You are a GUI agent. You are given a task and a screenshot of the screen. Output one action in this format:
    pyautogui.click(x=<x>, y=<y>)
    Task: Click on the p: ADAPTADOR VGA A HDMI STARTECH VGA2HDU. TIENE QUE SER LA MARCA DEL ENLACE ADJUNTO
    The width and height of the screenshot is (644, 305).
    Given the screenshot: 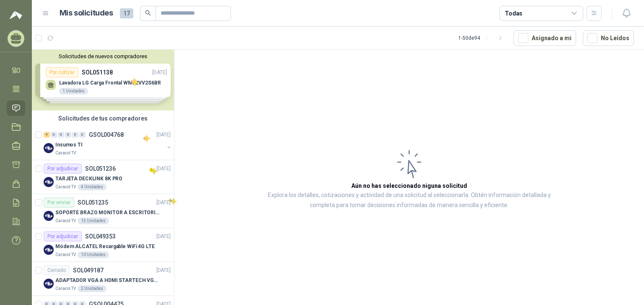 What is the action you would take?
    pyautogui.click(x=107, y=281)
    